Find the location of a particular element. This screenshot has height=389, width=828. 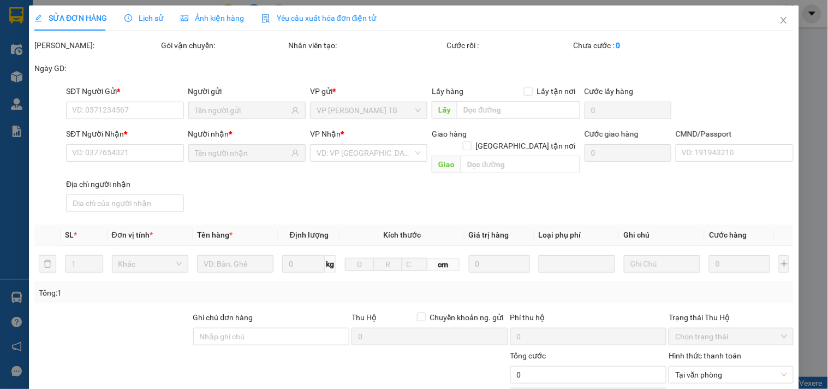

span: close is located at coordinates (784, 20).